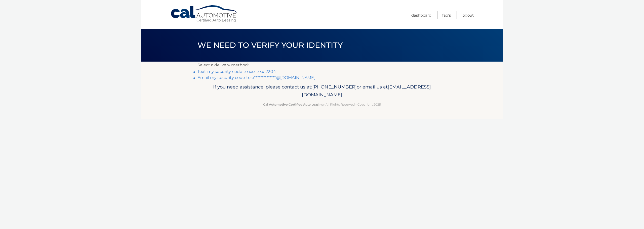 The height and width of the screenshot is (229, 644). Describe the element at coordinates (237, 71) in the screenshot. I see `a: Text my security code to xxx-xxx-2204` at that location.